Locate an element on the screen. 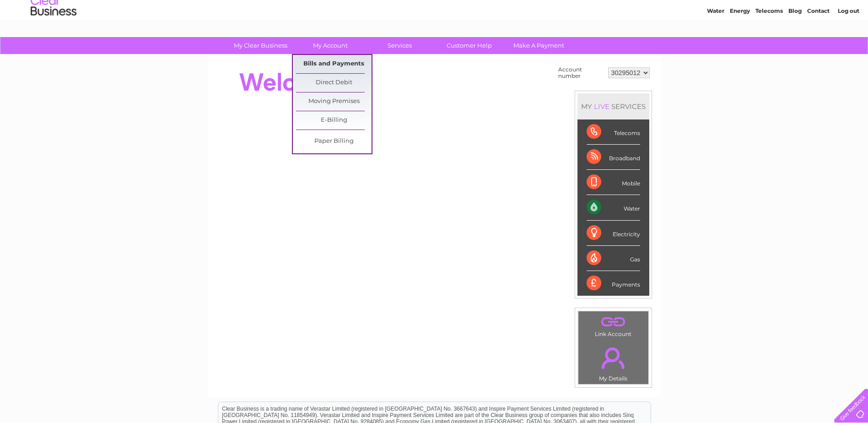  a: Customer Help is located at coordinates (469, 45).